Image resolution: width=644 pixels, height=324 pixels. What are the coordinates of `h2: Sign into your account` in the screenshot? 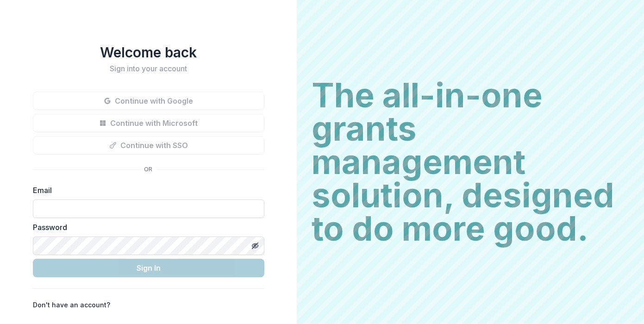 It's located at (149, 68).